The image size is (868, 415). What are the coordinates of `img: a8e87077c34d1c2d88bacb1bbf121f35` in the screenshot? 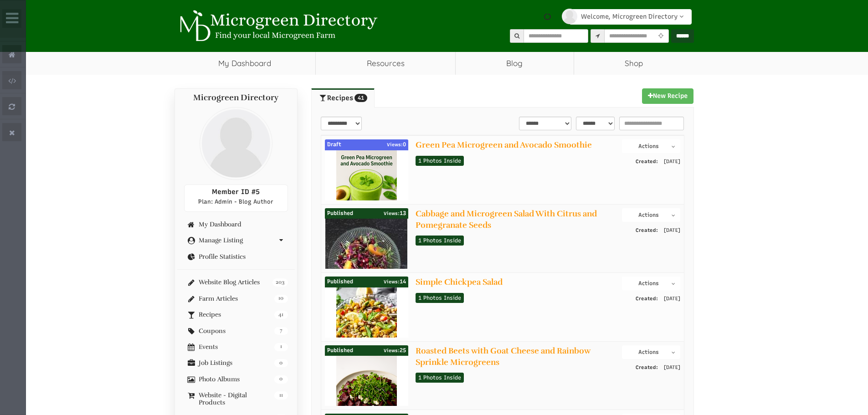 It's located at (366, 333).